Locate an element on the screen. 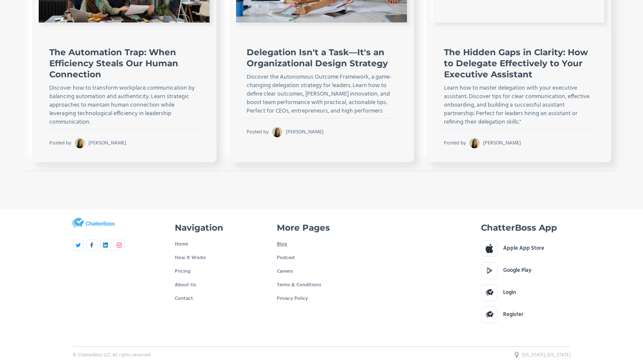 The width and height of the screenshot is (643, 364). a: Podcast is located at coordinates (322, 258).